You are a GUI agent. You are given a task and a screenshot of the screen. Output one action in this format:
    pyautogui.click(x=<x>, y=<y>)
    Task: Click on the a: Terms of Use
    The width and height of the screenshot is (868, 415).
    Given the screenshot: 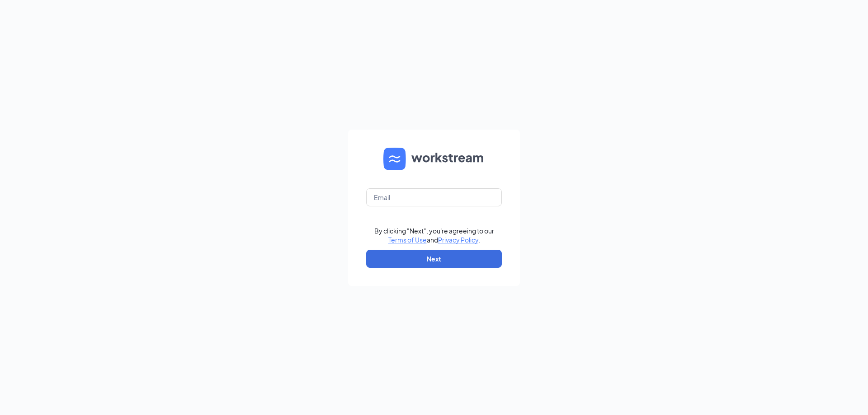 What is the action you would take?
    pyautogui.click(x=408, y=240)
    